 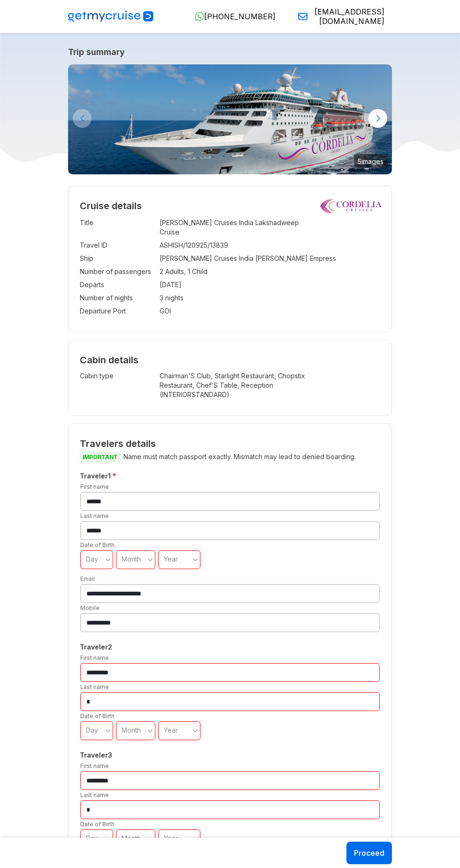 I want to click on td: Departure Port, so click(x=117, y=311).